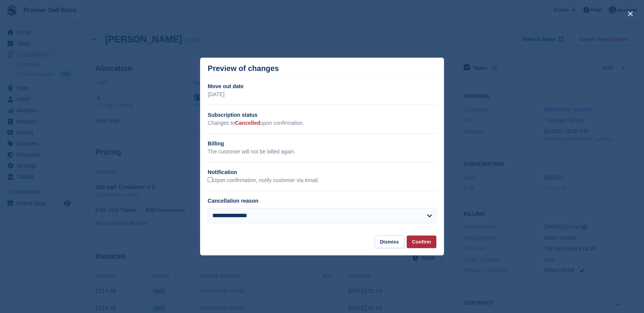  What do you see at coordinates (630, 14) in the screenshot?
I see `button: close` at bounding box center [630, 14].